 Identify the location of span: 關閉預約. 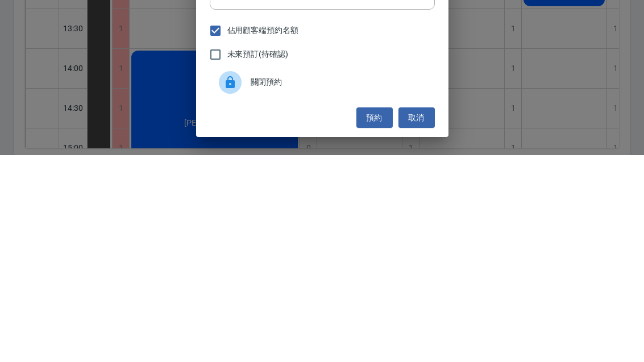
(338, 289).